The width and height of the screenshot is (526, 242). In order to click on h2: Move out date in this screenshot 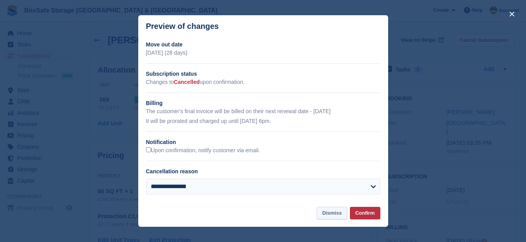, I will do `click(263, 44)`.